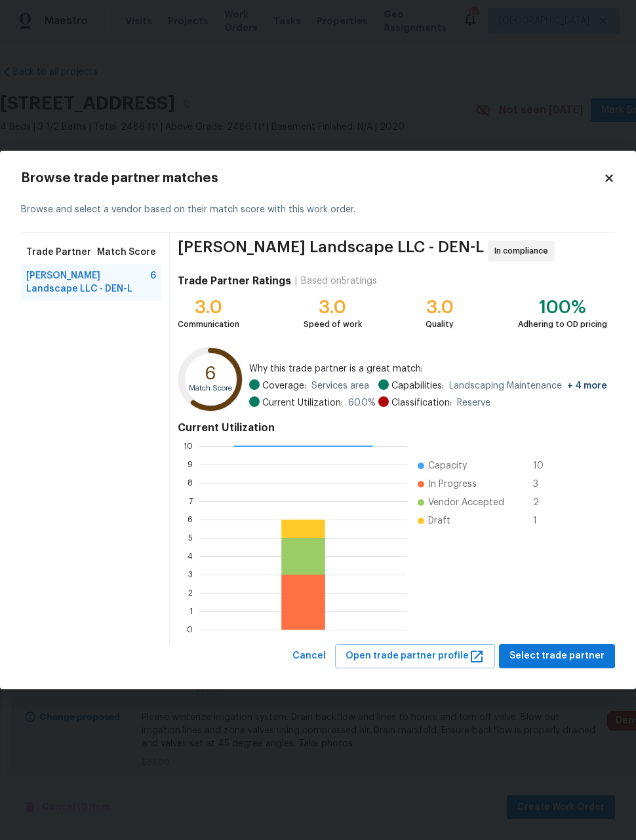 The image size is (636, 840). What do you see at coordinates (415, 656) in the screenshot?
I see `button: Open trade partner profile` at bounding box center [415, 656].